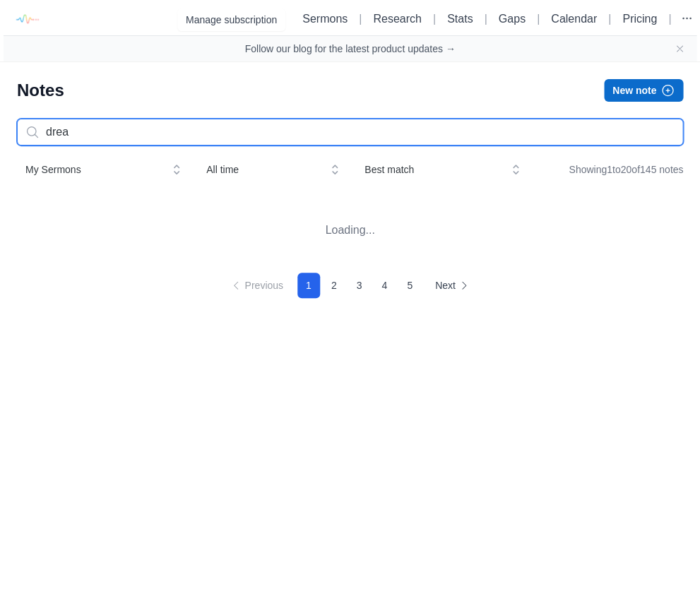 The height and width of the screenshot is (599, 700). What do you see at coordinates (460, 18) in the screenshot?
I see `a: Stats` at bounding box center [460, 18].